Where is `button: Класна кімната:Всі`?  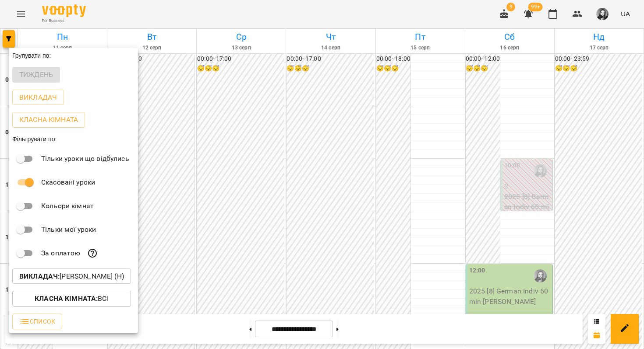
button: Класна кімната:Всі is located at coordinates (71, 299).